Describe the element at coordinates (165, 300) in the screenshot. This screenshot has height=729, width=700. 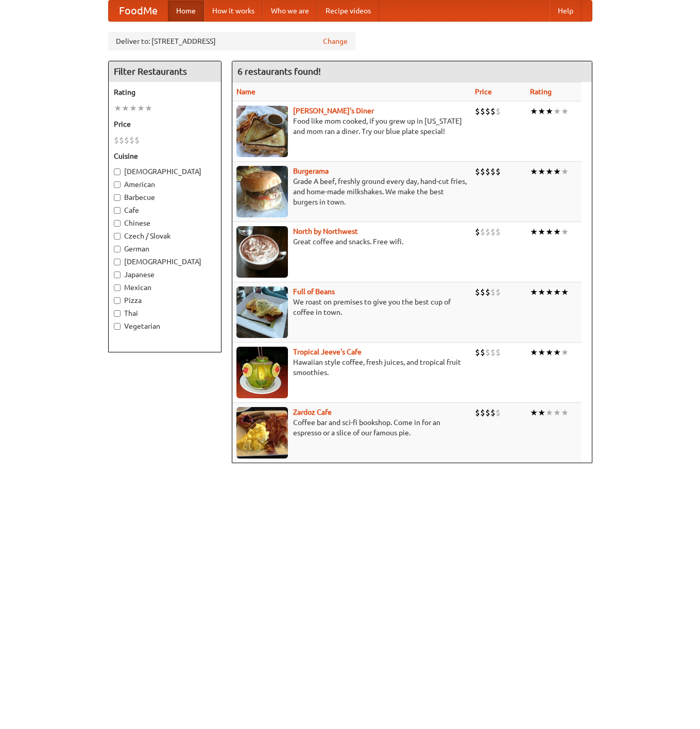
I see `label: Pizza` at that location.